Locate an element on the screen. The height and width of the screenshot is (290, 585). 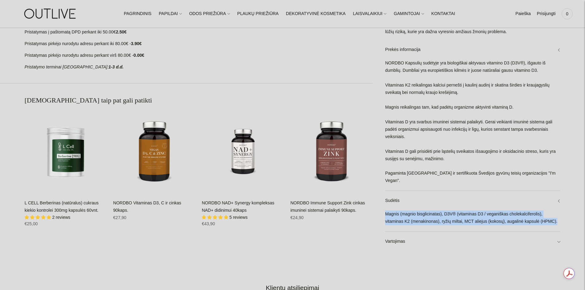
span: €25,00 is located at coordinates (31, 224).